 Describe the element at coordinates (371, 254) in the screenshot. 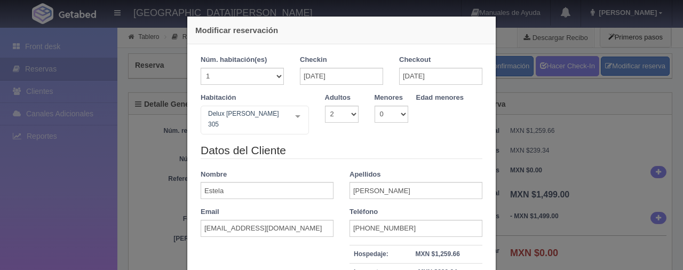

I see `th: Hospedaje:` at that location.